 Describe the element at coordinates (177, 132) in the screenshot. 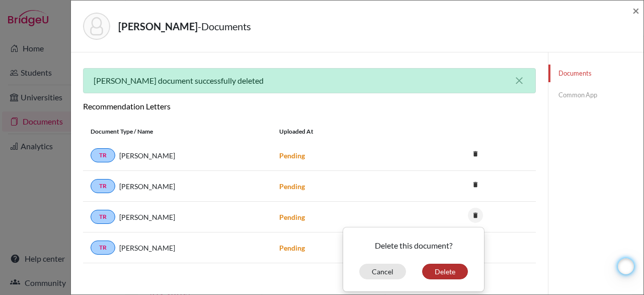

I see `div: Document Type / Name` at that location.